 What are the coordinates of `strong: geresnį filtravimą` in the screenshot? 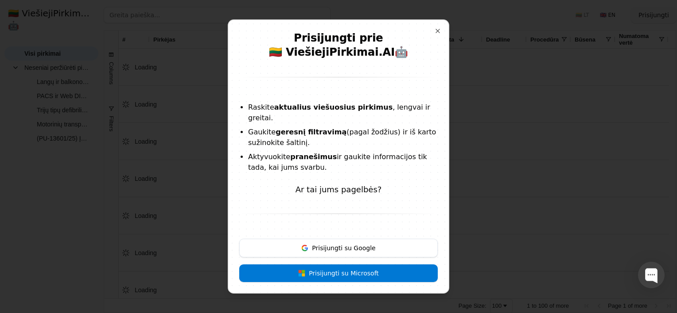 It's located at (311, 132).